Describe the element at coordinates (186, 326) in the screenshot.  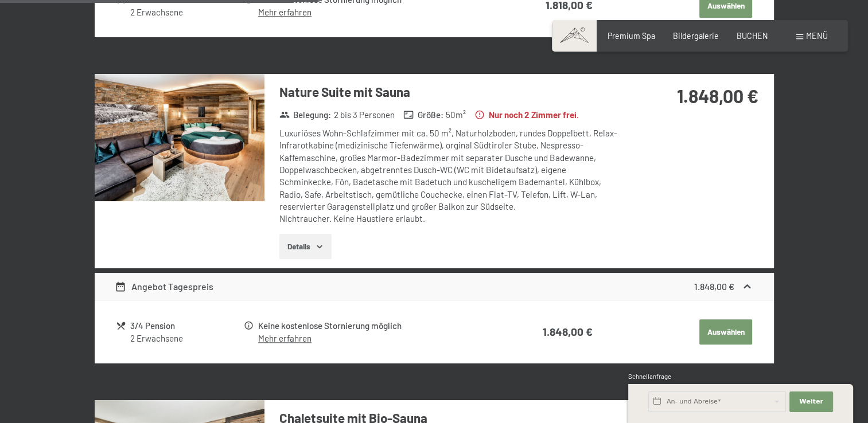
I see `div: 3/4 Pension` at that location.